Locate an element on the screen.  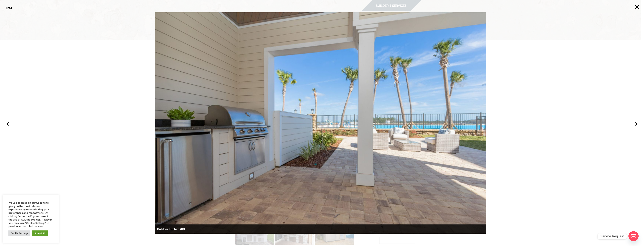
div: Outdoor Kitchen #10 is located at coordinates (321, 229).